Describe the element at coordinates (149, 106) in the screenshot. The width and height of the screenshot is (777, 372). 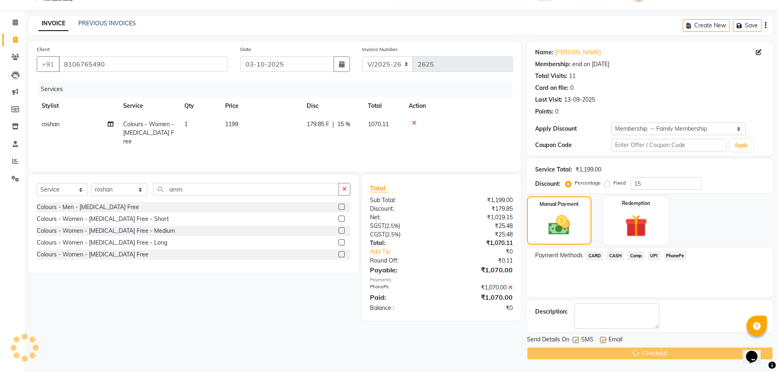
I see `th: Service` at that location.